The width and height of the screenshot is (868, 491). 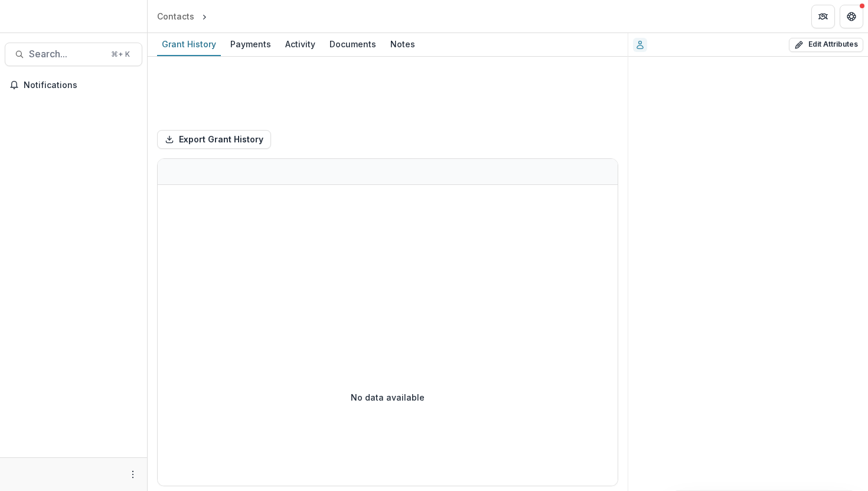 I want to click on div: Activity, so click(x=300, y=44).